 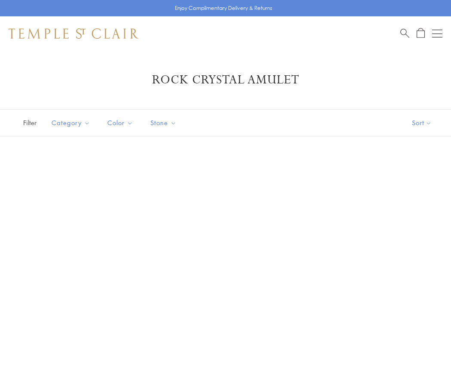 I want to click on a: Search, so click(x=405, y=33).